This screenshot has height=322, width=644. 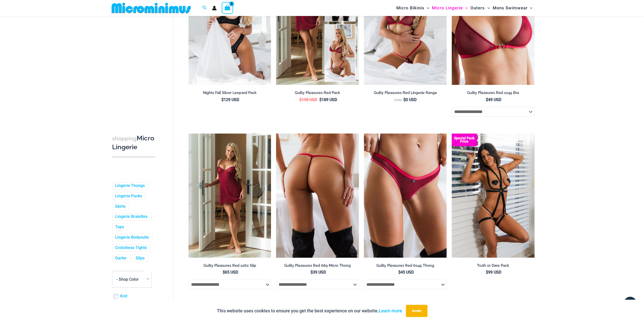 What do you see at coordinates (120, 207) in the screenshot?
I see `a: Skirts` at bounding box center [120, 207].